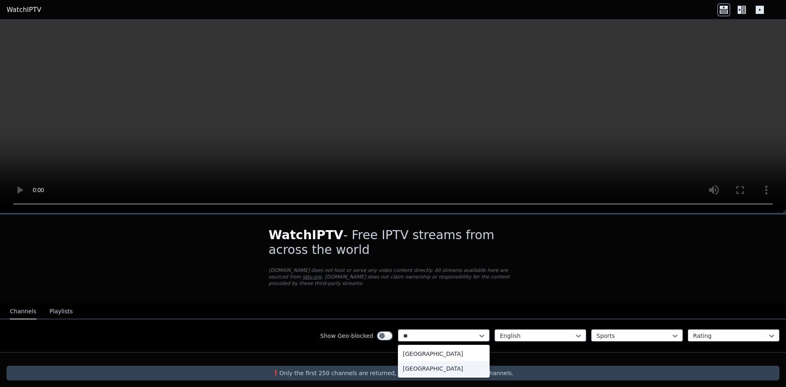 This screenshot has height=387, width=786. What do you see at coordinates (24, 10) in the screenshot?
I see `a: WatchIPTV` at bounding box center [24, 10].